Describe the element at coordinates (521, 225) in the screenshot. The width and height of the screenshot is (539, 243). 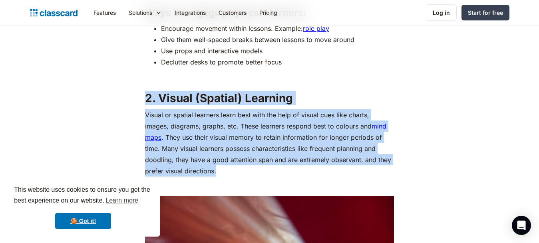
I see `div: Open Intercom Messenger` at that location.